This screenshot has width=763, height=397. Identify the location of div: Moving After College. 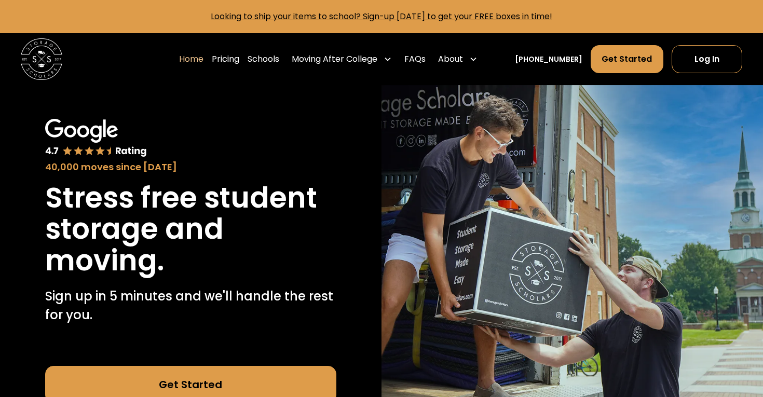
(334, 59).